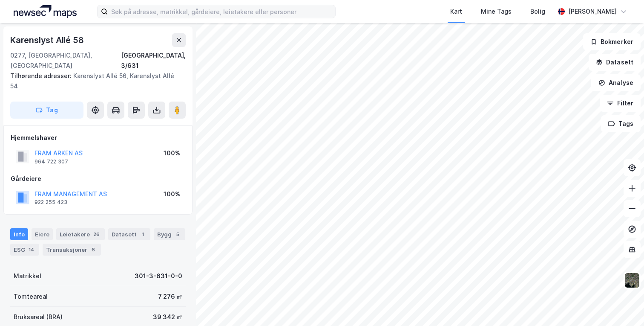  Describe the element at coordinates (42, 235) in the screenshot. I see `div: Eiere` at that location.